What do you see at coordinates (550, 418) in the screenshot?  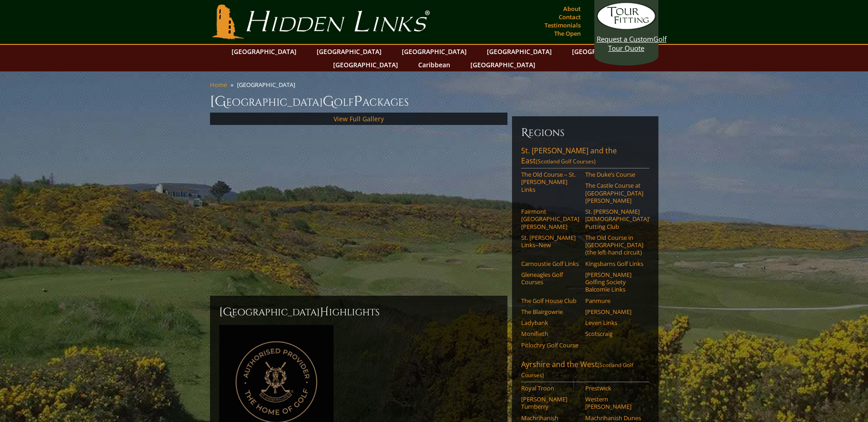 I see `a: Machrihanish` at bounding box center [550, 418].